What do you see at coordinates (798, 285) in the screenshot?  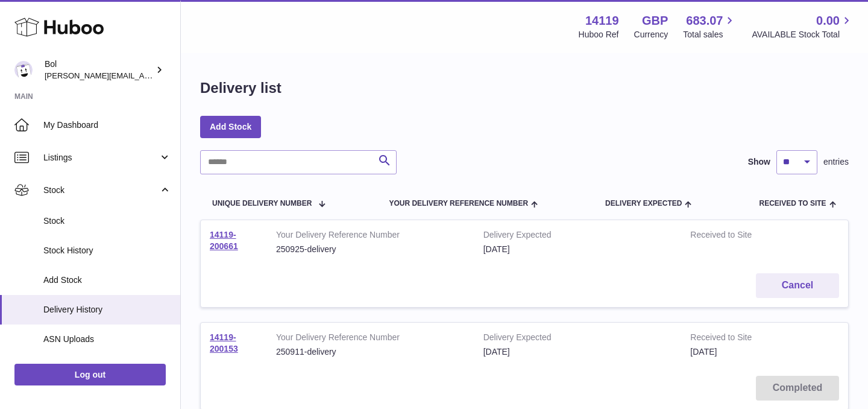 I see `button: Cancel` at bounding box center [798, 285].